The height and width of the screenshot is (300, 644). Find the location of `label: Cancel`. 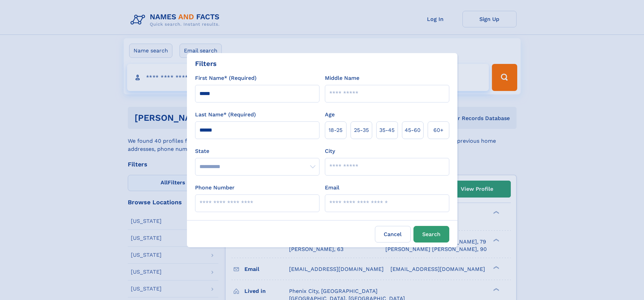

label: Cancel is located at coordinates (393, 234).